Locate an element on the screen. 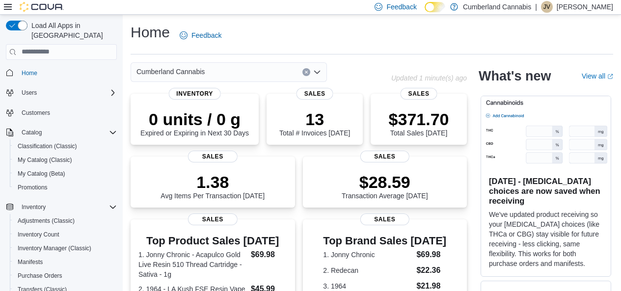 The height and width of the screenshot is (291, 621). a: My Catalog (Classic) is located at coordinates (45, 160).